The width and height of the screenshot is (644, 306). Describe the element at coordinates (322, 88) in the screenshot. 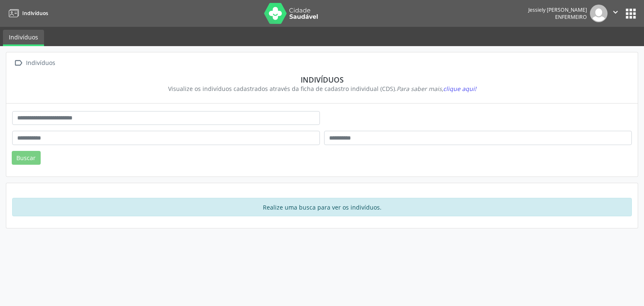

I see `div: Visualize os indivíduos cadastrados através da ficha de cadastro individual (CDS).` at that location.